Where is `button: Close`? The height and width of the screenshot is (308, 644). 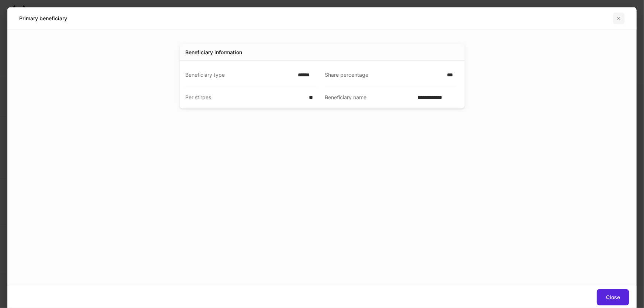
button: Close is located at coordinates (613, 297).